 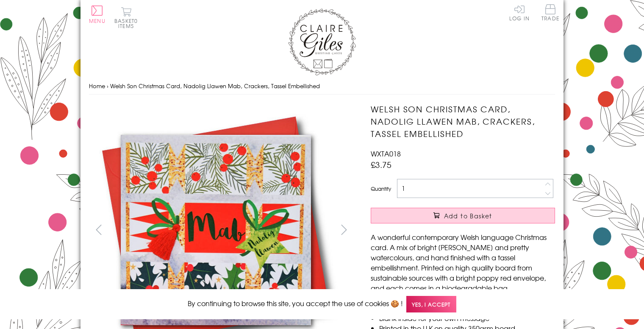 What do you see at coordinates (386, 154) in the screenshot?
I see `span: WXTA018` at bounding box center [386, 154].